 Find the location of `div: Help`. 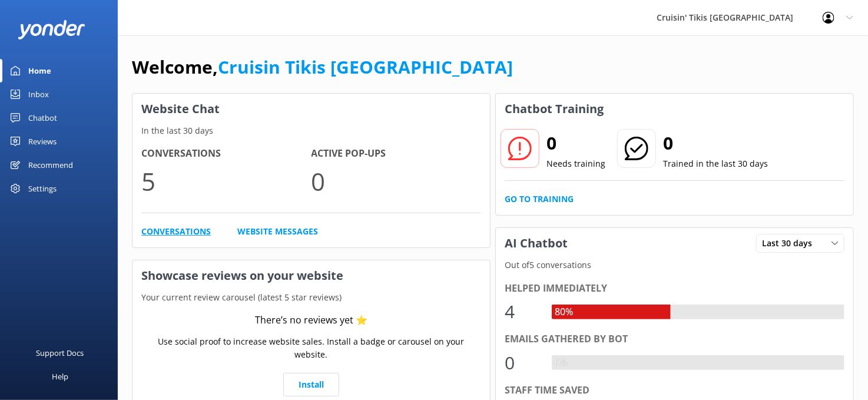

div: Help is located at coordinates (60, 376).